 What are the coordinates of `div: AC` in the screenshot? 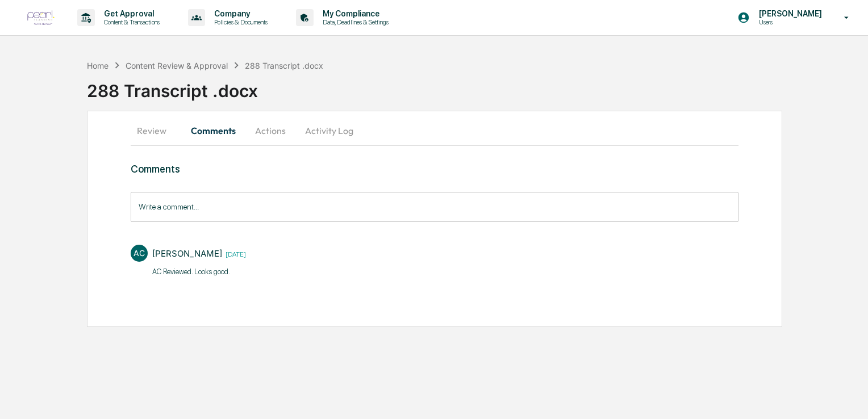 It's located at (139, 254).